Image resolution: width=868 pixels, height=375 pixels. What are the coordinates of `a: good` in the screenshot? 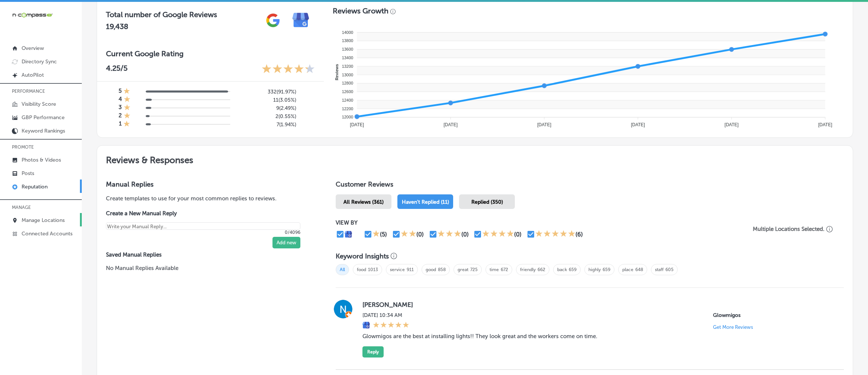 It's located at (431, 270).